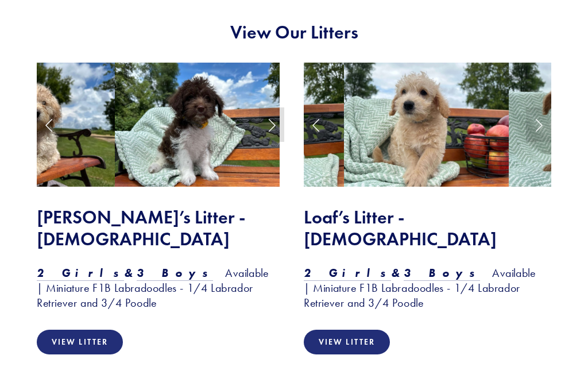 The image size is (588, 382). Describe the element at coordinates (197, 125) in the screenshot. I see `img: Princess Leia 9.jpg` at that location.